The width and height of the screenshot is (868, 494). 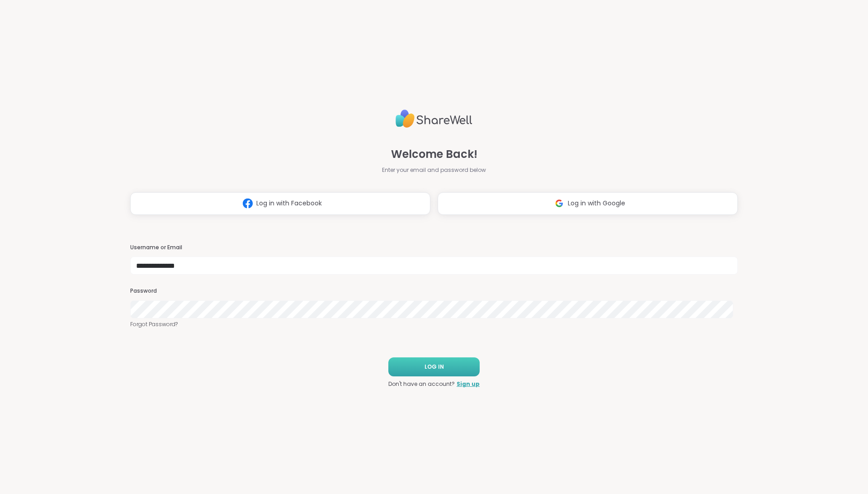 What do you see at coordinates (280, 204) in the screenshot?
I see `button: Log in with Facebook` at bounding box center [280, 204].